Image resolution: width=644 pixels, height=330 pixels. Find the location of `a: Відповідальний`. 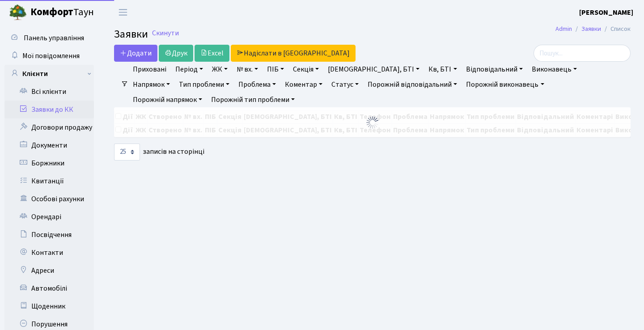

a: Відповідальний is located at coordinates (494, 70).